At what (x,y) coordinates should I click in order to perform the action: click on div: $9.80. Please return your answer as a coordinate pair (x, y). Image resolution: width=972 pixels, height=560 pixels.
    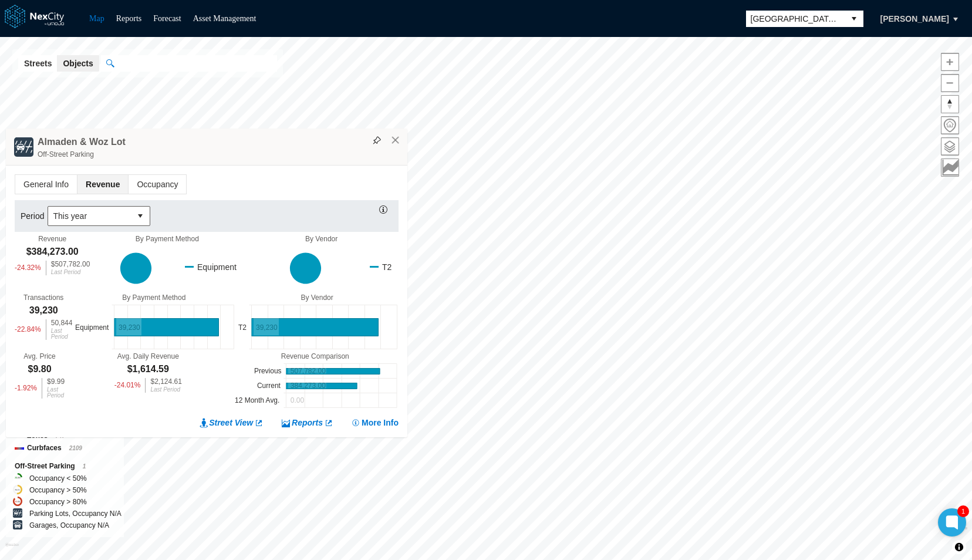
    Looking at the image, I should click on (40, 369).